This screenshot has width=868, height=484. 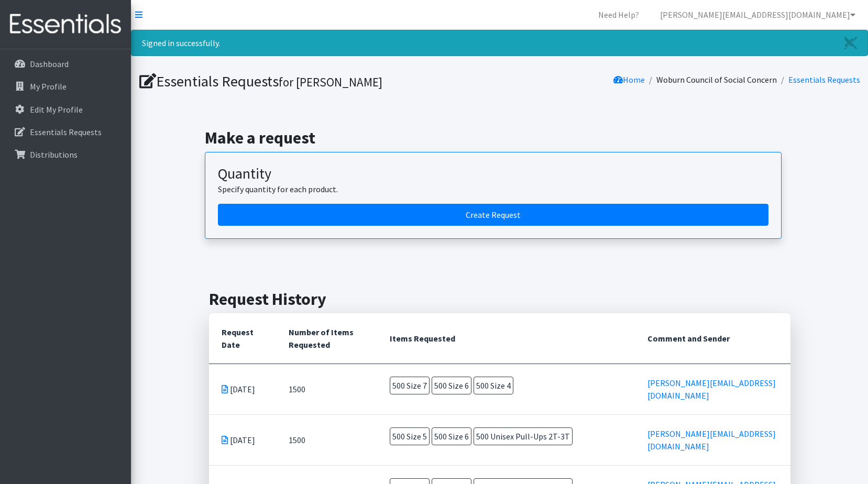 What do you see at coordinates (66, 64) in the screenshot?
I see `a: Dashboard` at bounding box center [66, 64].